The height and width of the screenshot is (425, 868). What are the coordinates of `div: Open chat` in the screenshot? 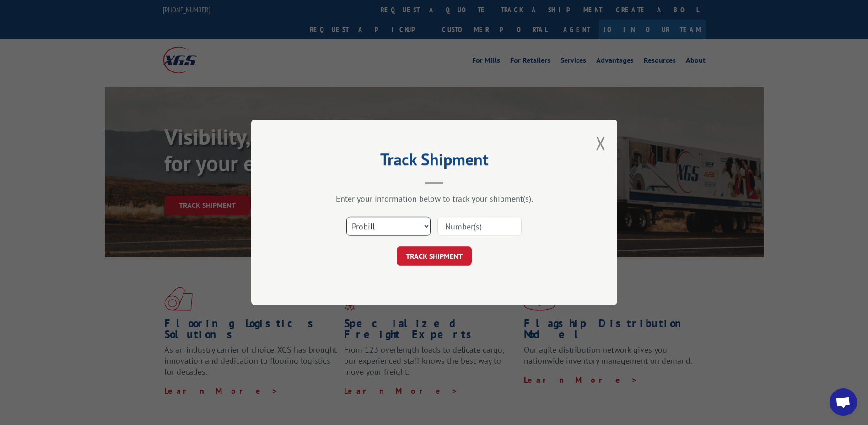 It's located at (843, 402).